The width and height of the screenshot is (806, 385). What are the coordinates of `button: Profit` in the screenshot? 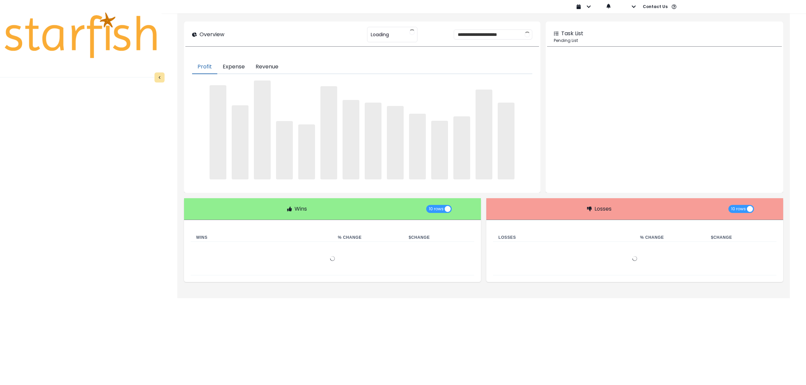 It's located at (204, 67).